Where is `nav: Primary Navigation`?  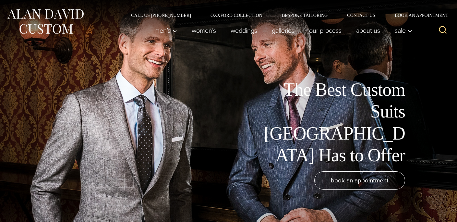
nav: Primary Navigation is located at coordinates (281, 30).